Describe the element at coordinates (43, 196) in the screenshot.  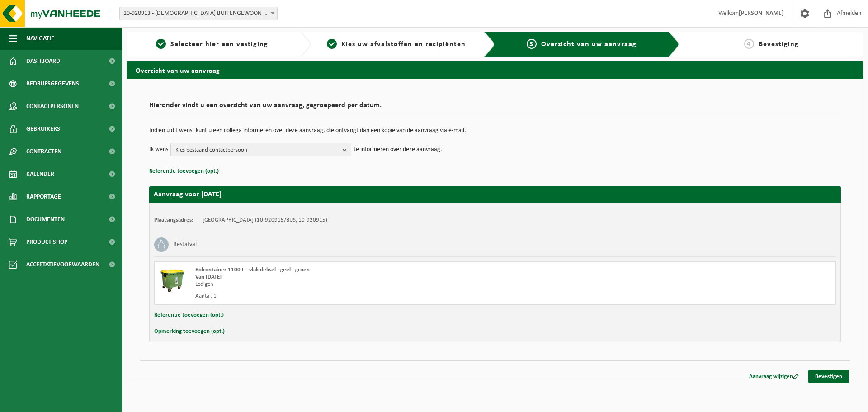
I see `span: Rapportage` at that location.